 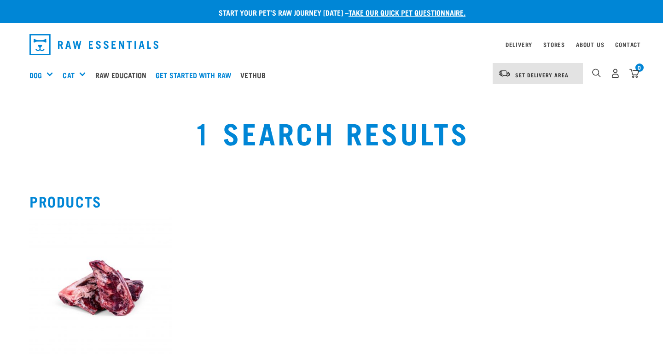 I want to click on img: home-icon-1@2x.png, so click(x=596, y=73).